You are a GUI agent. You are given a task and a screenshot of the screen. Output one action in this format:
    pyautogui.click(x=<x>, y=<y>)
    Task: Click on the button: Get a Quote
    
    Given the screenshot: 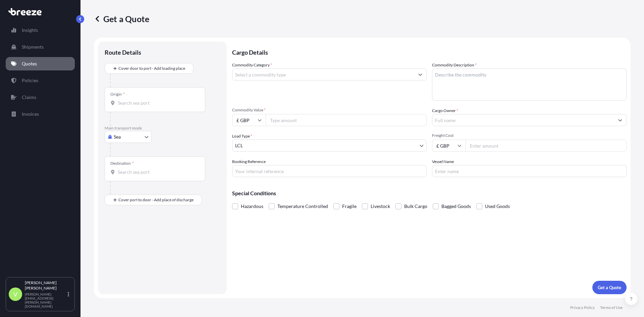 What is the action you would take?
    pyautogui.click(x=610, y=288)
    